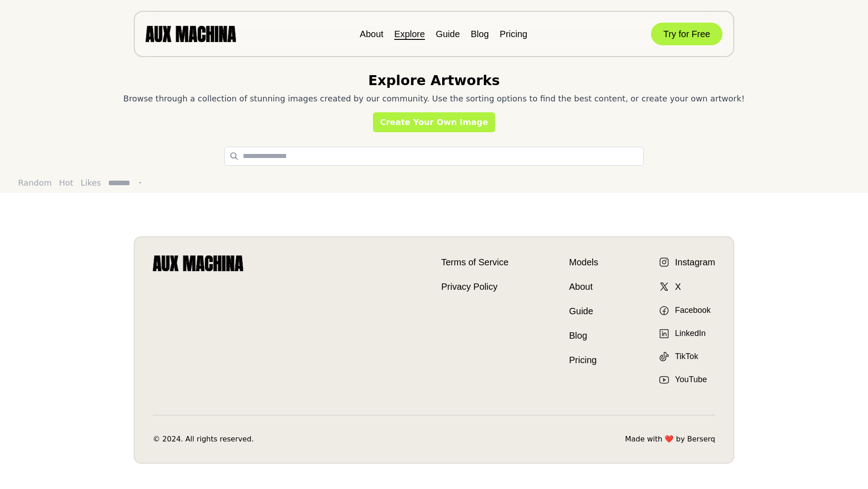 Image resolution: width=868 pixels, height=489 pixels. I want to click on a: Terms of Service, so click(475, 262).